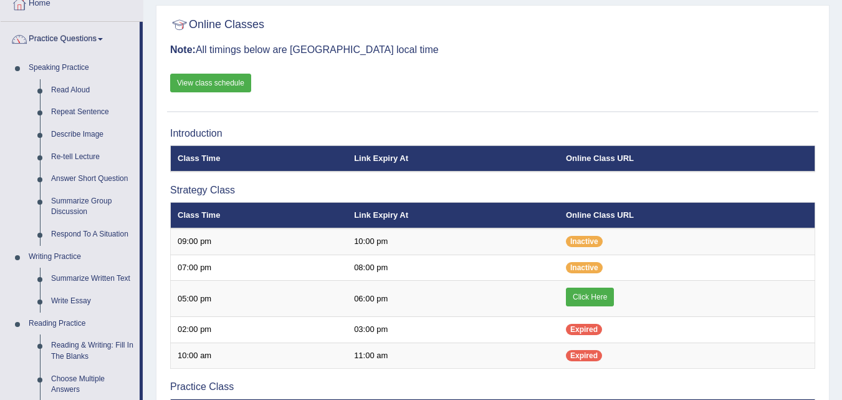  What do you see at coordinates (92, 279) in the screenshot?
I see `a: Summarize Written Text` at bounding box center [92, 279].